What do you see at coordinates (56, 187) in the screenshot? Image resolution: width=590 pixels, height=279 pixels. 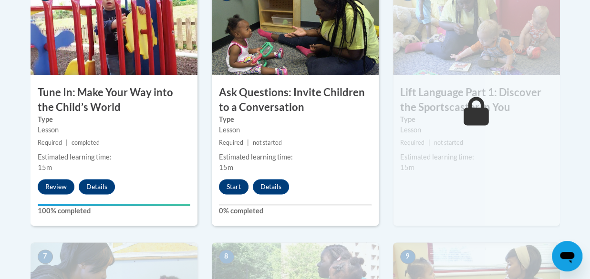 I see `button: Review` at bounding box center [56, 187].